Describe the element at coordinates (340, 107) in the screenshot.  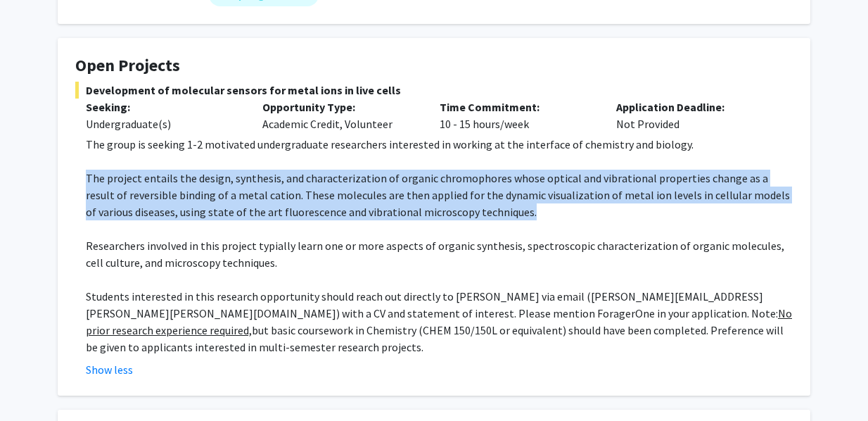
I see `p: Opportunity Type:` at that location.